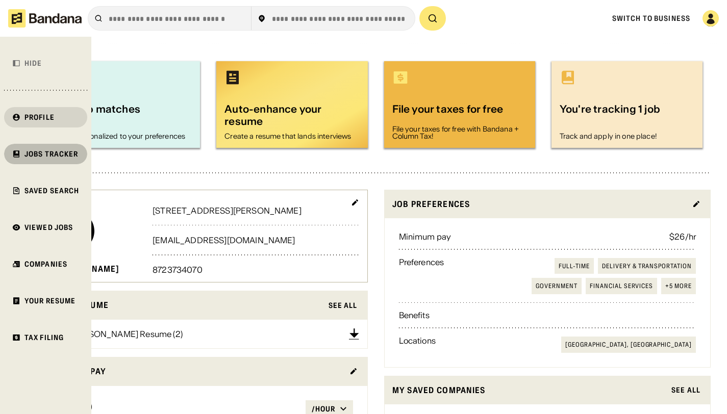 This screenshot has height=414, width=727. Describe the element at coordinates (48, 228) in the screenshot. I see `div: Viewed Jobs` at that location.